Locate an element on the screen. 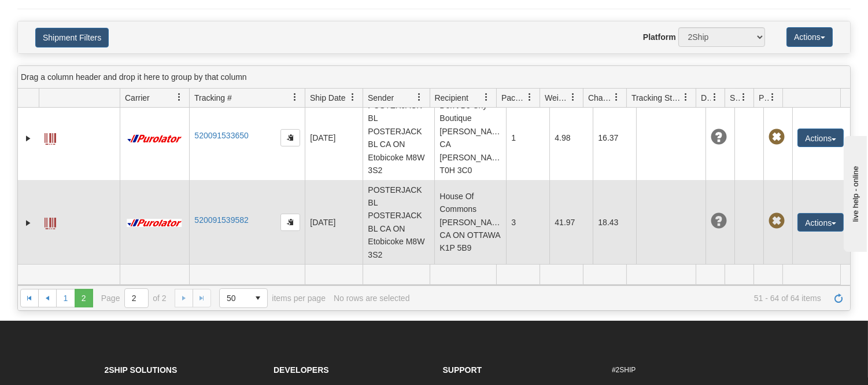 The width and height of the screenshot is (868, 385). td: 41.97 is located at coordinates (570, 222).